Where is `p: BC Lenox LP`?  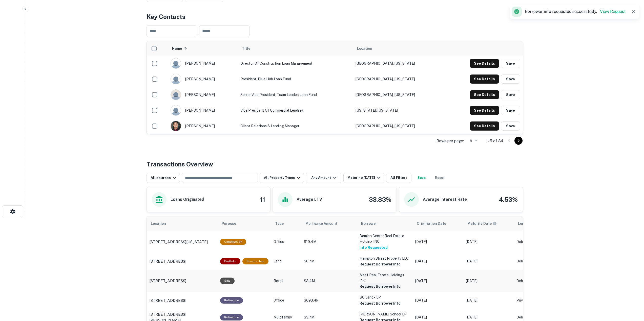
p: BC Lenox LP is located at coordinates (385, 298).